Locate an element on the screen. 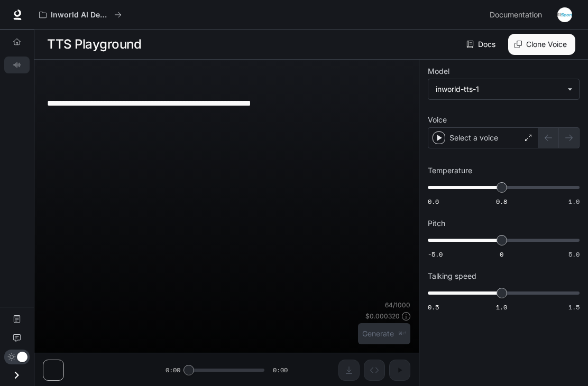 This screenshot has height=386, width=588. a: Overview is located at coordinates (17, 42).